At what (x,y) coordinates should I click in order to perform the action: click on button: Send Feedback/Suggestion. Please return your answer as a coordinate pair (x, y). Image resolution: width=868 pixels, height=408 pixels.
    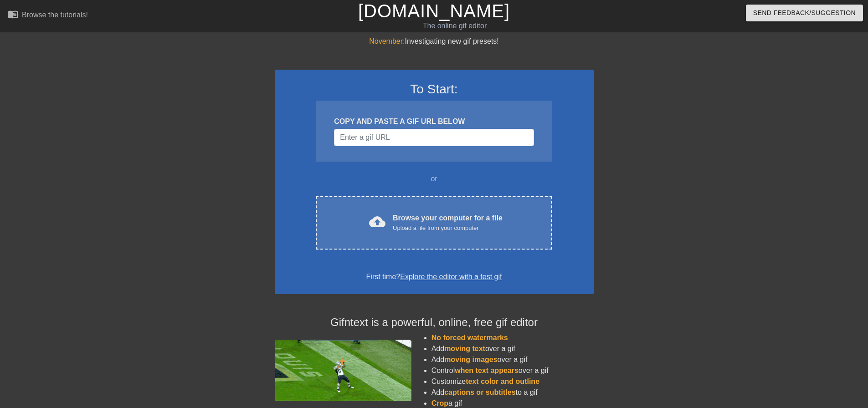
    Looking at the image, I should click on (804, 13).